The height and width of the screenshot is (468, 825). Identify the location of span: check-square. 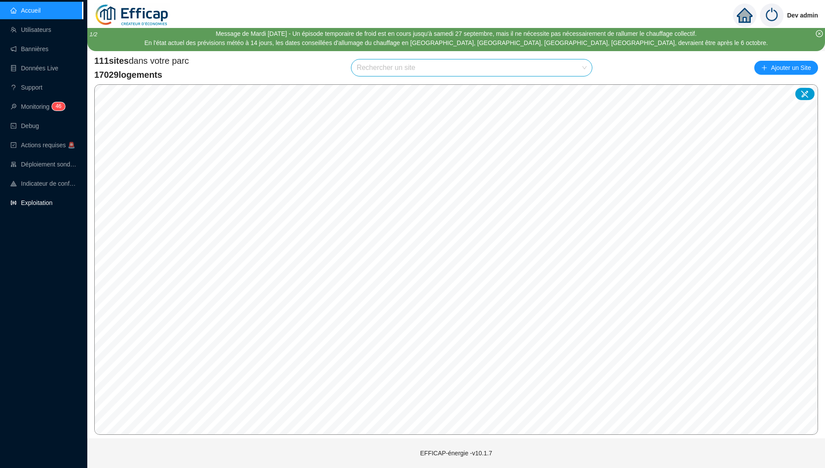
(14, 145).